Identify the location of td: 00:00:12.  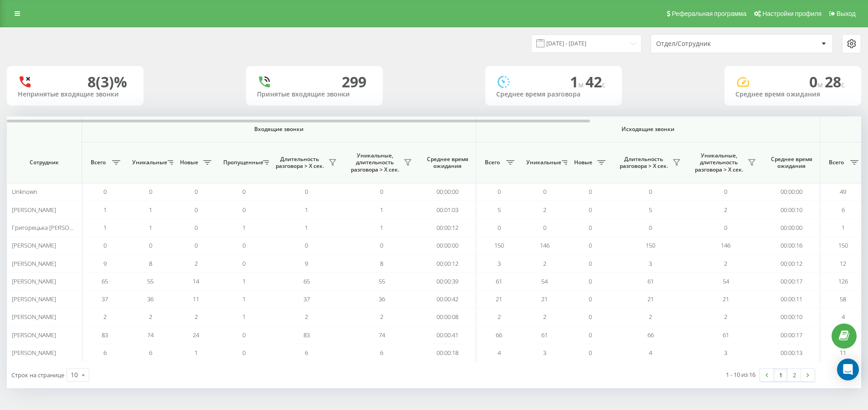
(447, 228).